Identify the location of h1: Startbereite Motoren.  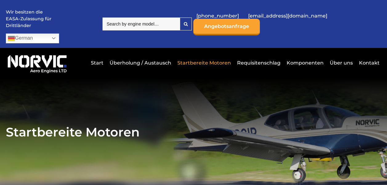
(193, 132).